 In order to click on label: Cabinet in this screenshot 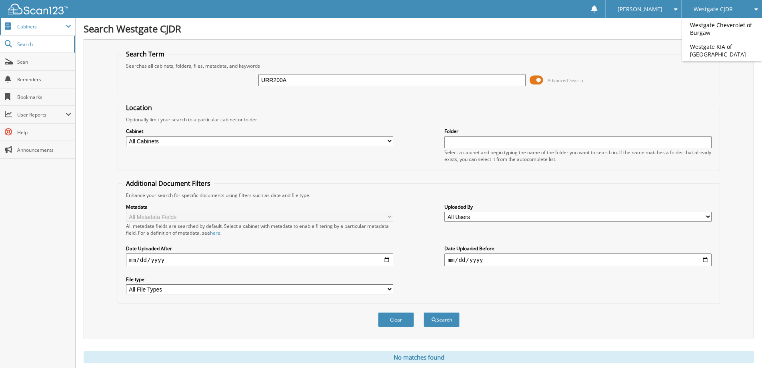, I will do `click(260, 131)`.